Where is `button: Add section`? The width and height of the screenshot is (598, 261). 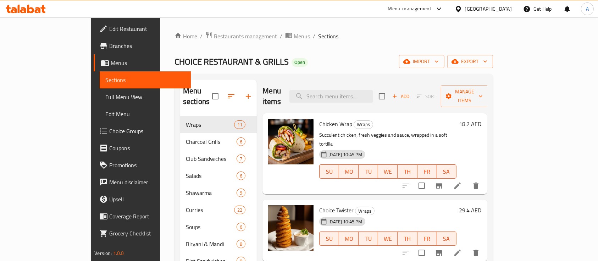
button: Add section is located at coordinates (248, 96).